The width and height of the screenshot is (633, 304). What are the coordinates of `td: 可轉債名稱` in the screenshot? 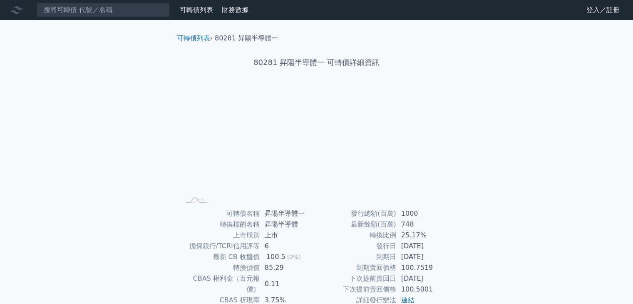 It's located at (220, 213).